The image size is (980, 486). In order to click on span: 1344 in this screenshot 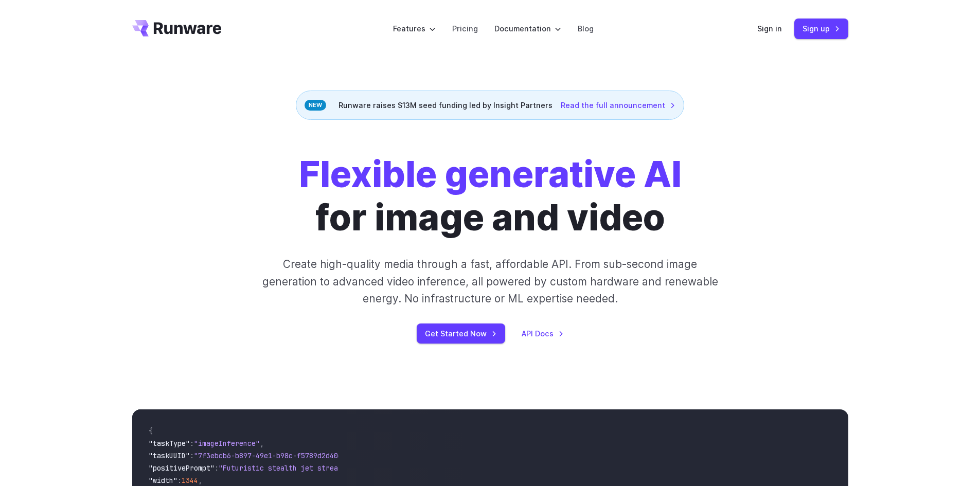, I will do `click(190, 480)`.